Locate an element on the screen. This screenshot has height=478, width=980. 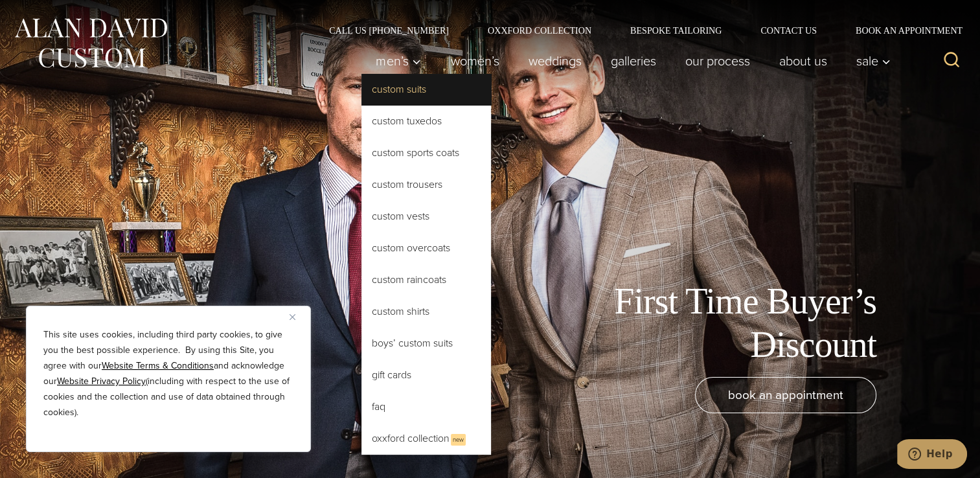
span: Help is located at coordinates (42, 15).